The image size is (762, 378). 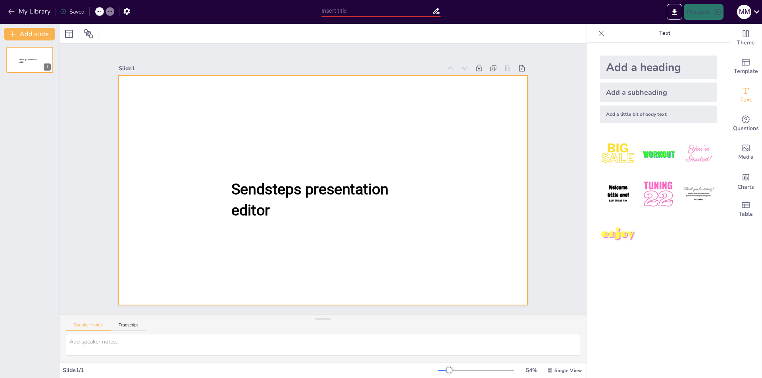 What do you see at coordinates (746, 157) in the screenshot?
I see `span: Media` at bounding box center [746, 157].